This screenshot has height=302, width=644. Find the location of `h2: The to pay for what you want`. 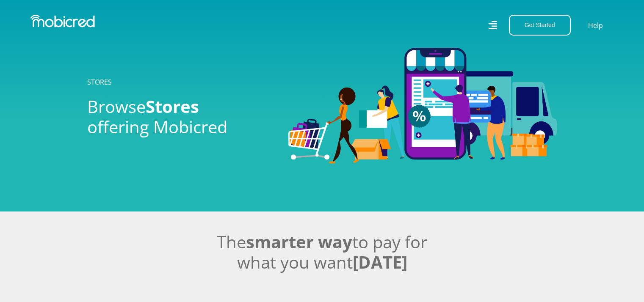

h2: The to pay for what you want is located at coordinates (322, 252).